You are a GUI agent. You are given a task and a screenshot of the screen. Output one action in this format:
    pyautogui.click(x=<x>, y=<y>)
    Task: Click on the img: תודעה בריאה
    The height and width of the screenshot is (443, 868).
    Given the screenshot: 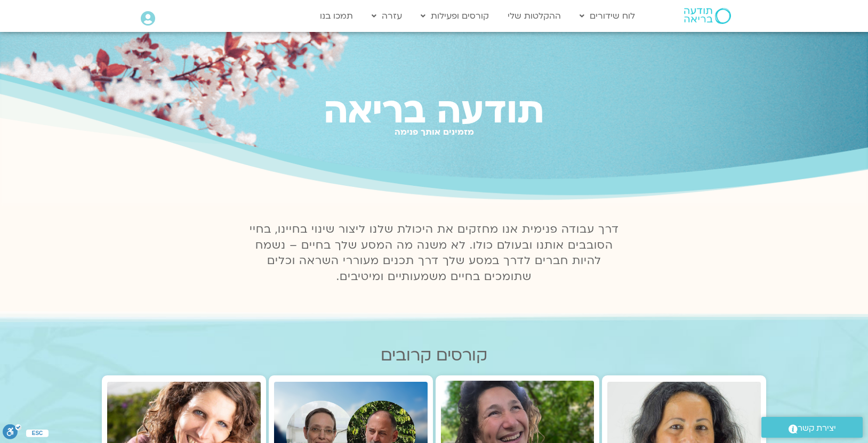 What is the action you would take?
    pyautogui.click(x=707, y=16)
    